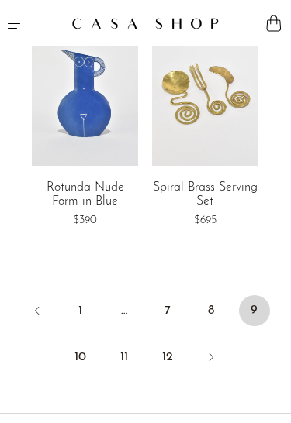  I want to click on a: 12, so click(167, 357).